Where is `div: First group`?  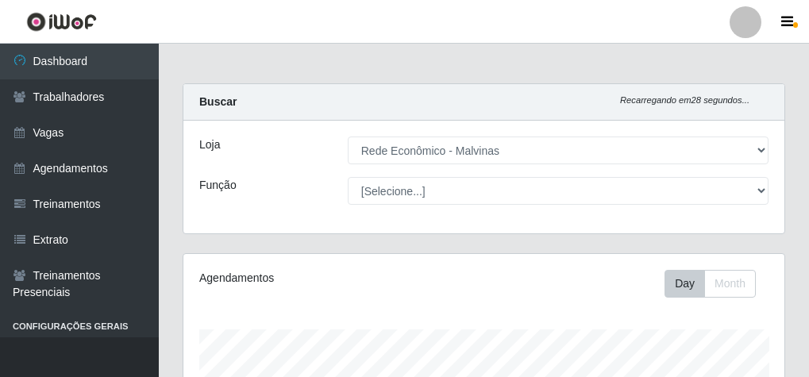
div: First group is located at coordinates (710, 283).